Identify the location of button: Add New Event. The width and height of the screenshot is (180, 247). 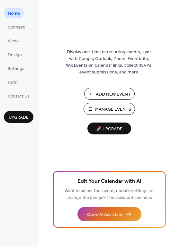
(109, 94).